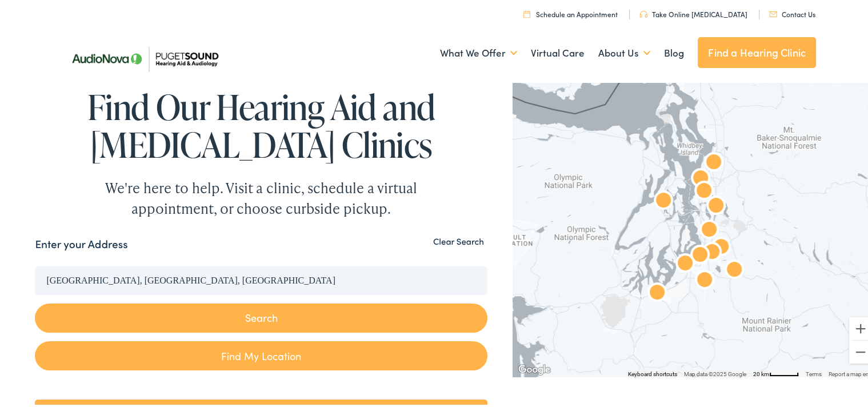 The height and width of the screenshot is (407, 868). Describe the element at coordinates (624, 51) in the screenshot. I see `a: About Us` at that location.